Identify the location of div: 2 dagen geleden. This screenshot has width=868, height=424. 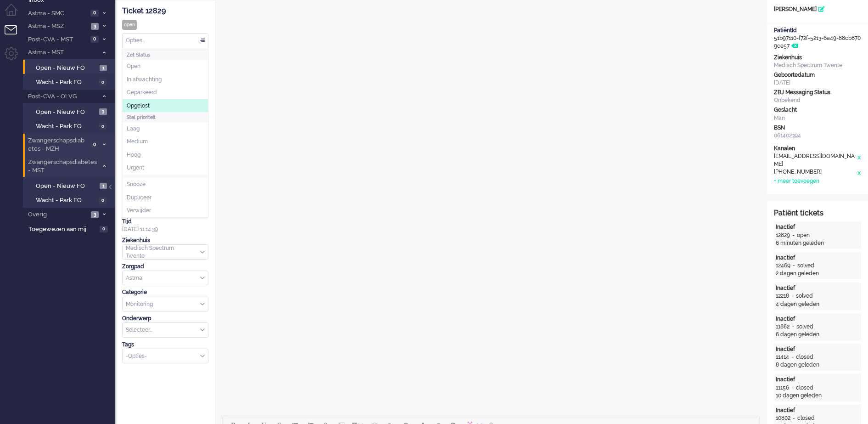
(817, 273).